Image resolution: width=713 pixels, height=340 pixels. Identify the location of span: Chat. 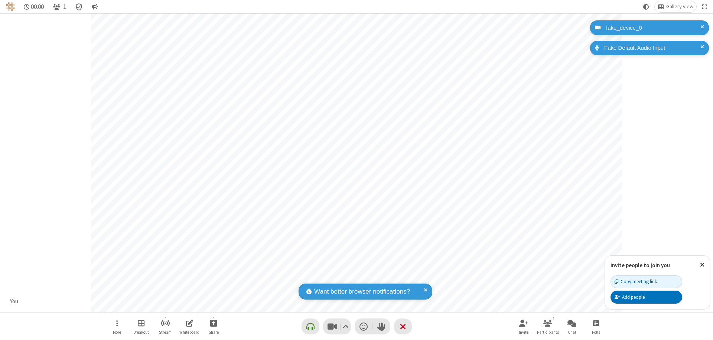
(572, 332).